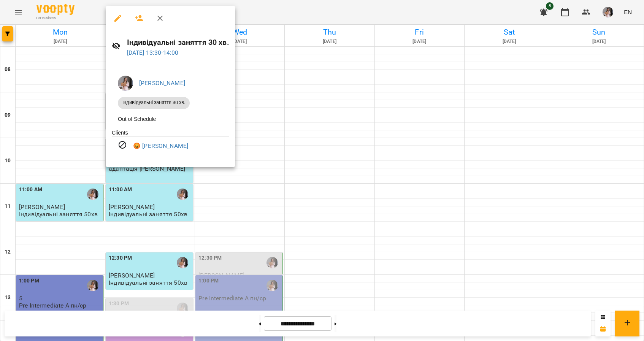 This screenshot has height=341, width=644. Describe the element at coordinates (153, 103) in the screenshot. I see `span: Індивідуальні заняття 30 хв.` at that location.